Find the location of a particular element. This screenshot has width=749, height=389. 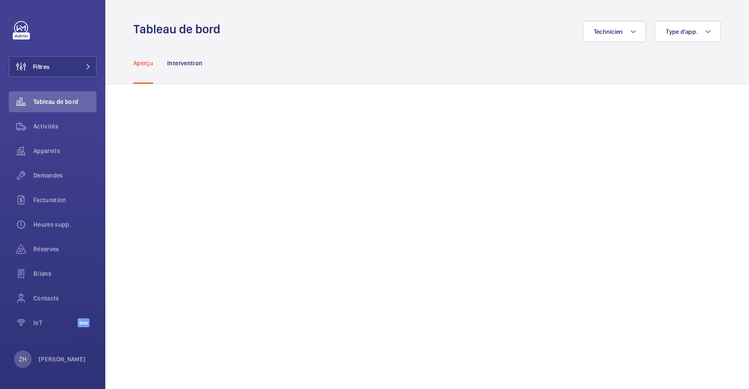

p: Intervention is located at coordinates (185, 63).